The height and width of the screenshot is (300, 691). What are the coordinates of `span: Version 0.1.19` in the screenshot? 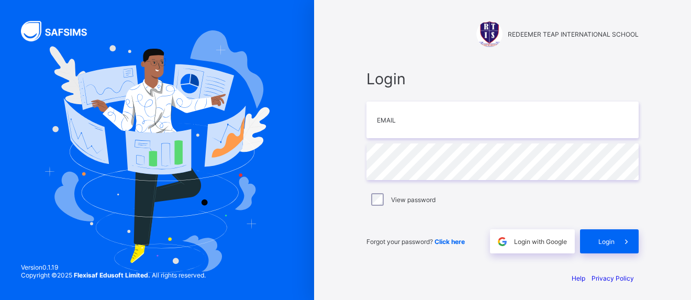 It's located at (113, 267).